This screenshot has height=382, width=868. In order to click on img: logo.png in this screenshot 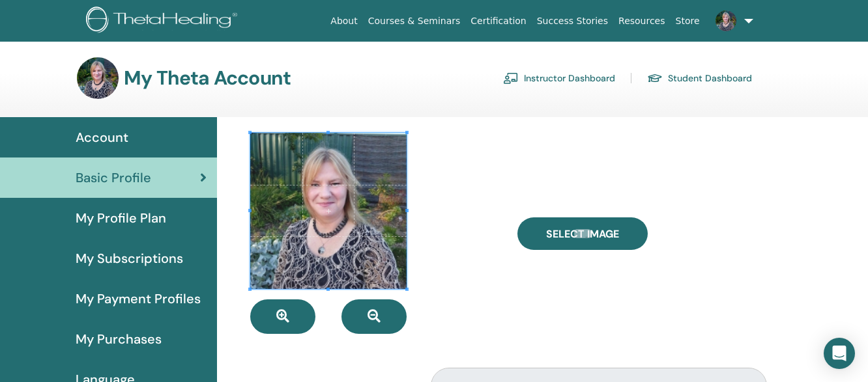, I will do `click(164, 21)`.